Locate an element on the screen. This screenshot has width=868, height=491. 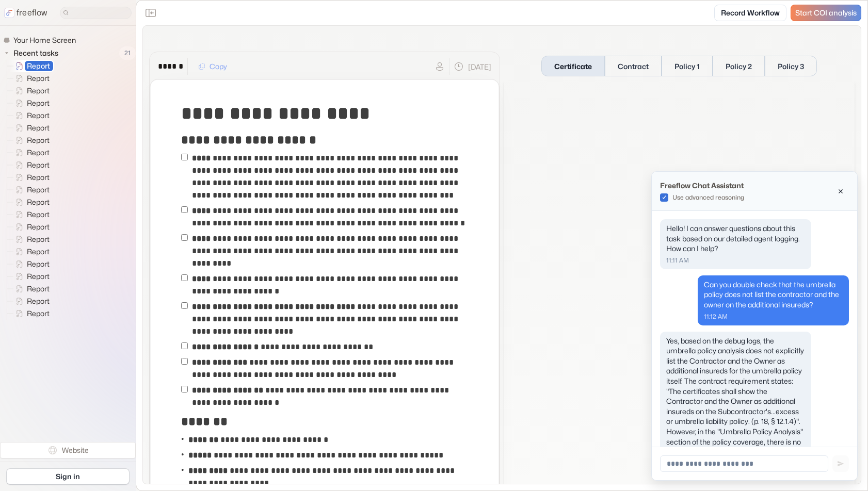
button: Close chat is located at coordinates (840, 191).